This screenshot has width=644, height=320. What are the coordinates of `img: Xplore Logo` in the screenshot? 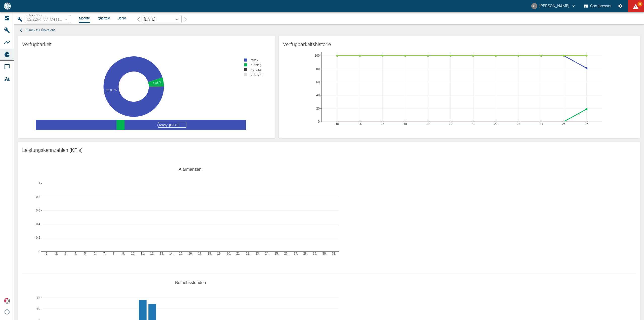 It's located at (7, 301).